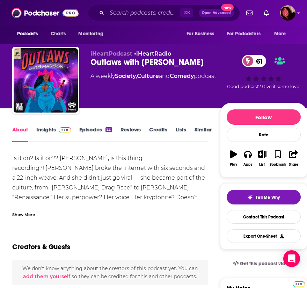 The image size is (307, 288). What do you see at coordinates (216, 13) in the screenshot?
I see `span: Open Advanced` at bounding box center [216, 13].